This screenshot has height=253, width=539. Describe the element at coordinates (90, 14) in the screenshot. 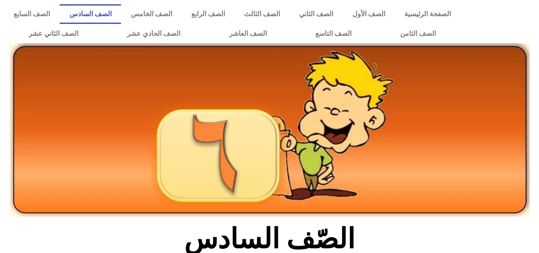

I see `a: الصف السادس` at that location.